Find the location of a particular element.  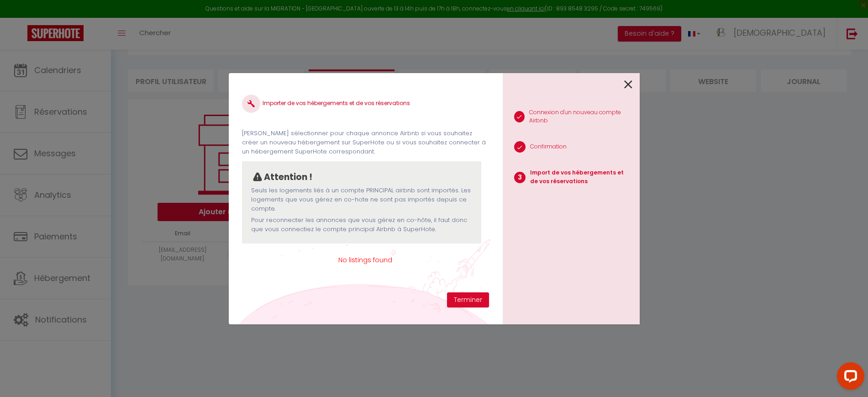

button: Terminer is located at coordinates (468, 300).